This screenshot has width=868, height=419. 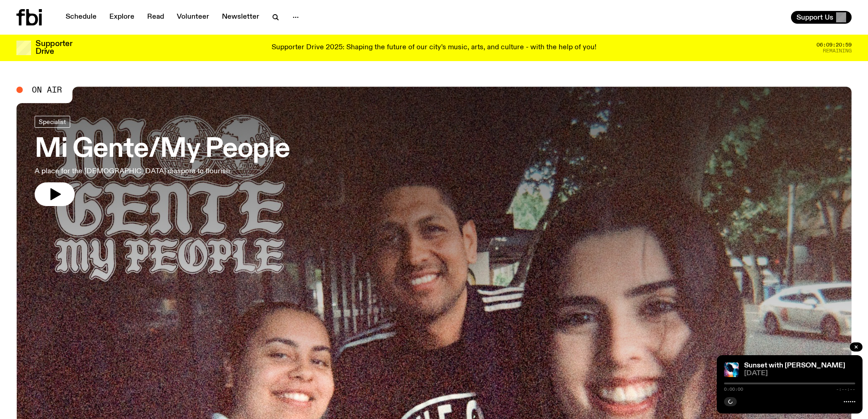 I want to click on button: Support Us, so click(x=821, y=17).